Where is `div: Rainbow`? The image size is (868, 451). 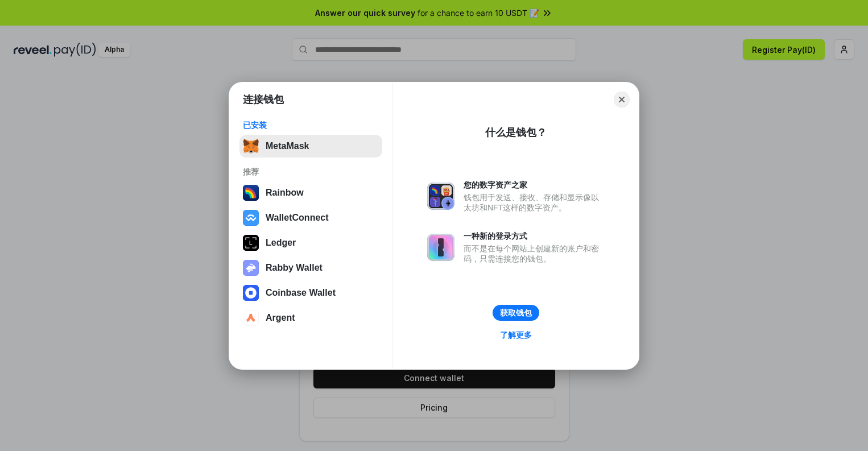 div: Rainbow is located at coordinates (284, 192).